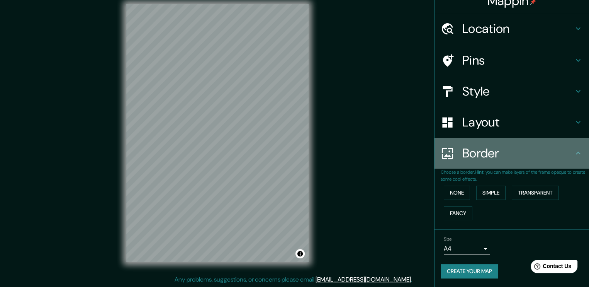  I want to click on b: Hint, so click(479, 172).